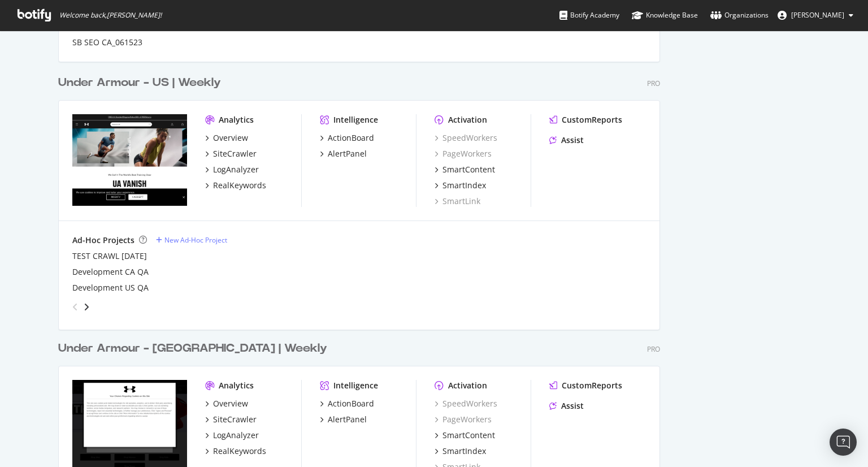 The image size is (868, 467). What do you see at coordinates (139, 83) in the screenshot?
I see `div: Under Armour - US | Weekly` at bounding box center [139, 83].